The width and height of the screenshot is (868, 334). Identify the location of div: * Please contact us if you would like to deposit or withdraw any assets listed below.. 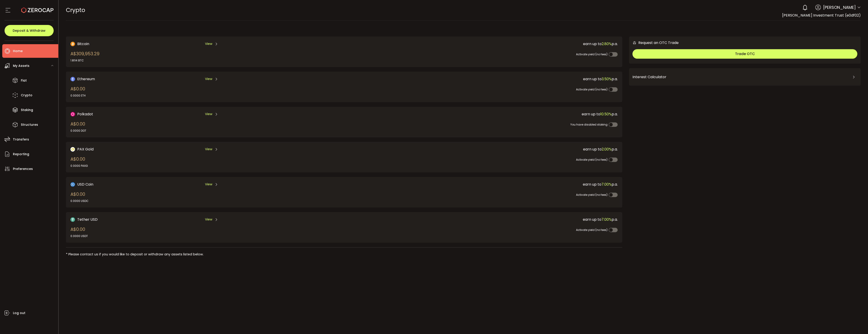
(344, 254).